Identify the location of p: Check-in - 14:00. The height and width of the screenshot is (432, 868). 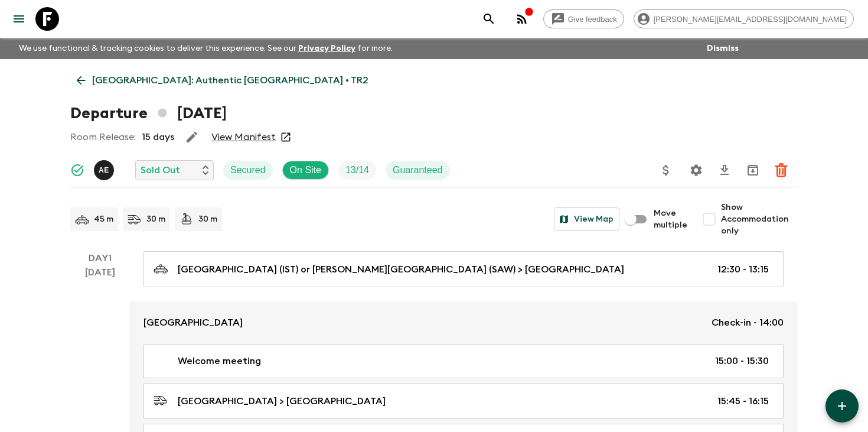
(747, 322).